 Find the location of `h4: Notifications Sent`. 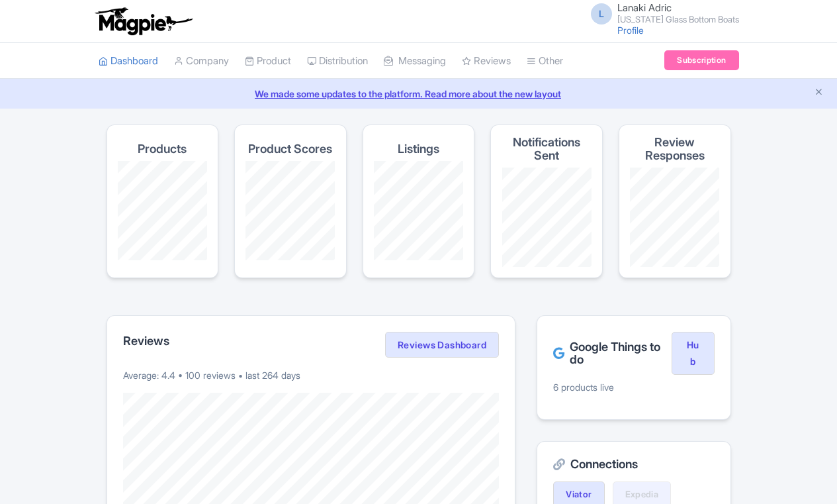

h4: Notifications Sent is located at coordinates (547, 149).